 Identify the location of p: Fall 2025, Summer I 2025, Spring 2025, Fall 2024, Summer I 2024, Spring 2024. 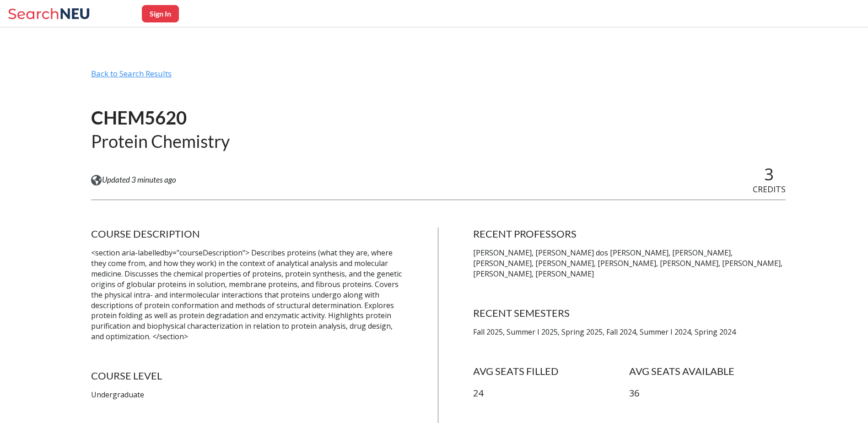
(629, 332).